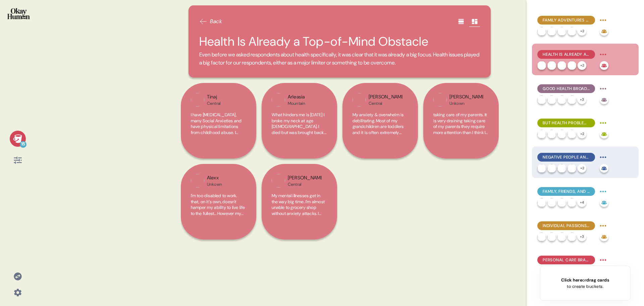  What do you see at coordinates (566, 123) in the screenshot?
I see `span: But Health Problems Are Much More Dominant Than Good Health` at bounding box center [566, 123].